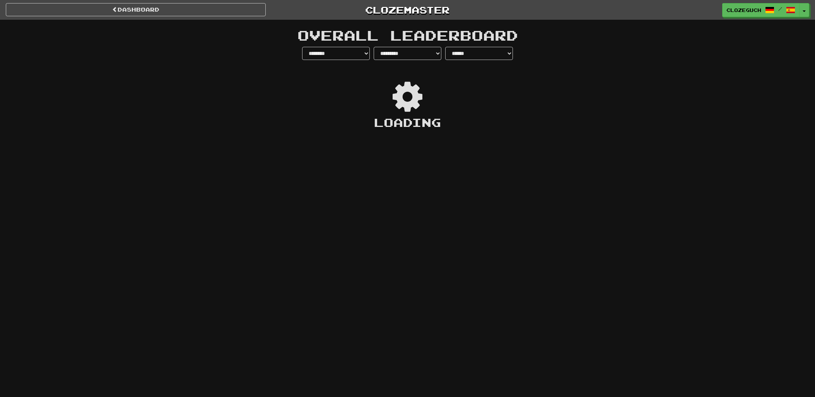 This screenshot has height=397, width=815. What do you see at coordinates (407, 122) in the screenshot?
I see `div: Loading` at bounding box center [407, 122].